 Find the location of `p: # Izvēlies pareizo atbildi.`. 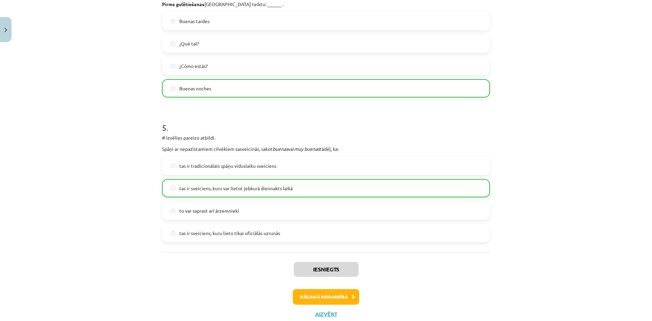

p: # Izvēlies pareizo atbildi. is located at coordinates (326, 138).